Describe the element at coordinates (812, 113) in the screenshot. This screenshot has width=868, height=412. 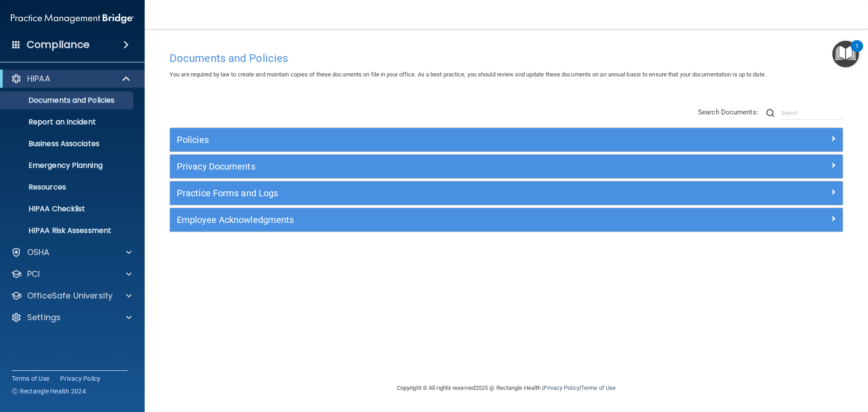
I see `input: Search` at that location.